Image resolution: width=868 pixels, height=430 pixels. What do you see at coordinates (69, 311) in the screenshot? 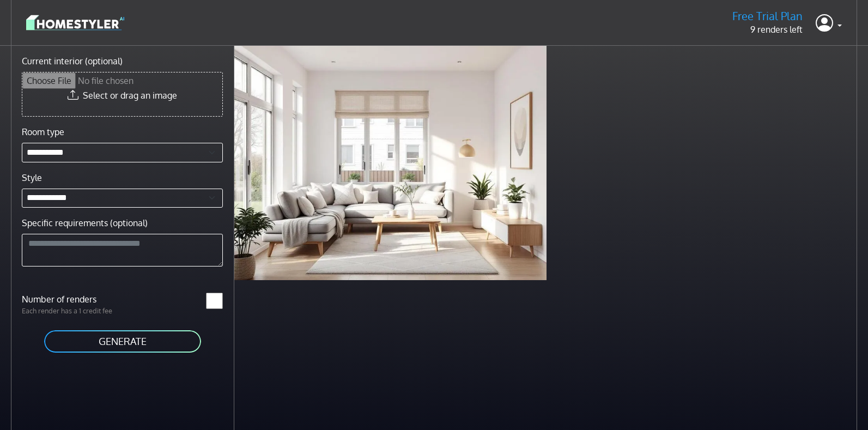
I see `p: Each render has a 1 credit fee` at bounding box center [69, 311].